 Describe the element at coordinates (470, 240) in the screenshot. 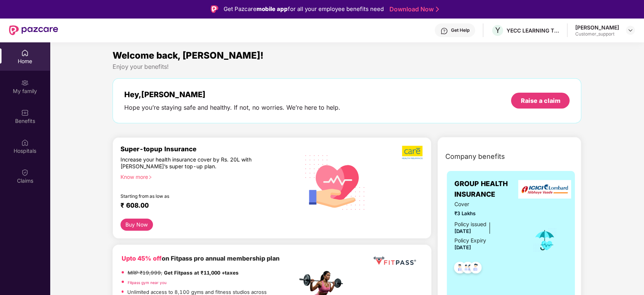

I see `div: Policy Expiry` at that location.